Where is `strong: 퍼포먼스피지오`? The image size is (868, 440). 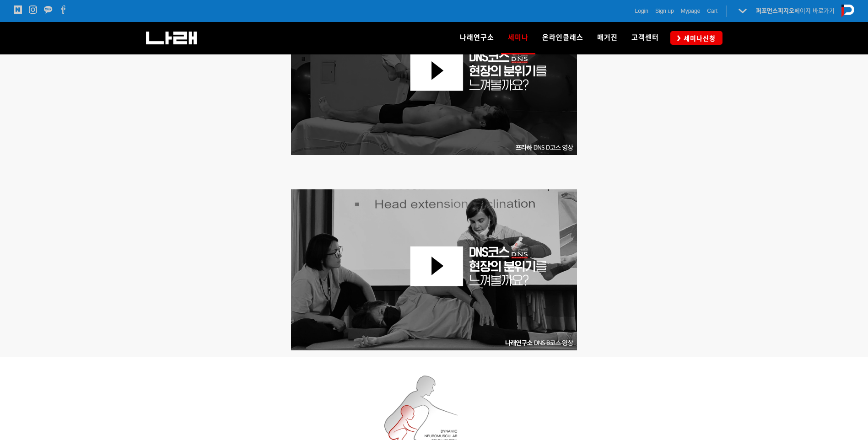
strong: 퍼포먼스피지오 is located at coordinates (775, 10).